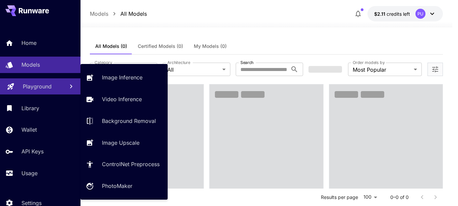 The image size is (458, 206). What do you see at coordinates (398, 14) in the screenshot?
I see `span: credits left` at bounding box center [398, 14].